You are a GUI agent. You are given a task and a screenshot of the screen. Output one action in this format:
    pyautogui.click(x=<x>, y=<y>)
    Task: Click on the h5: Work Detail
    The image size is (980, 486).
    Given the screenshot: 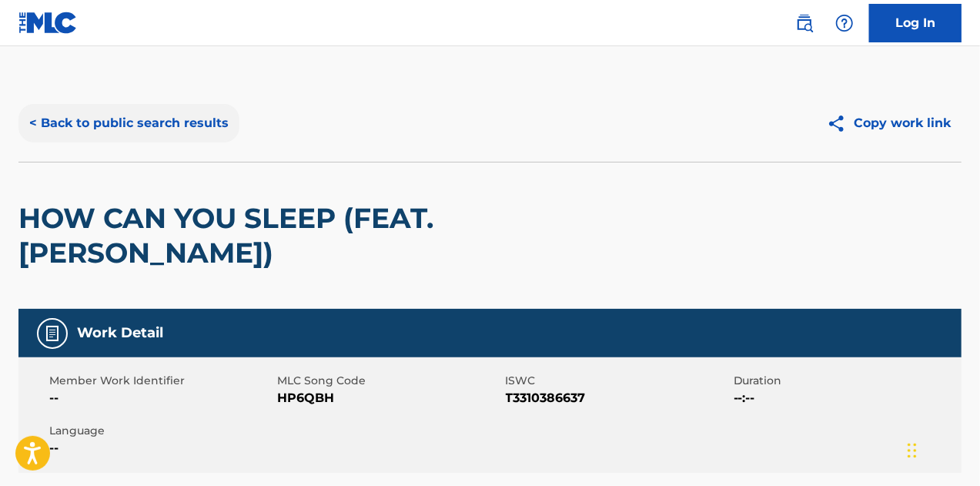 What is the action you would take?
    pyautogui.click(x=120, y=333)
    